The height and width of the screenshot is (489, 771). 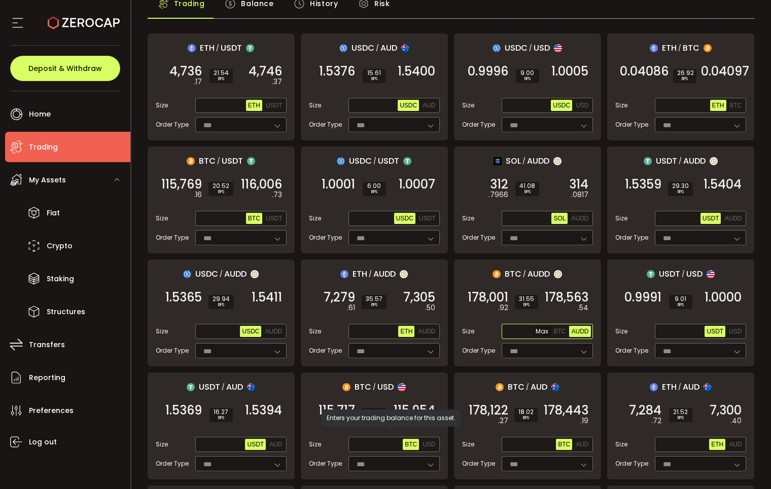 What do you see at coordinates (745, 465) in the screenshot?
I see `div: Chat Widget` at bounding box center [745, 465].